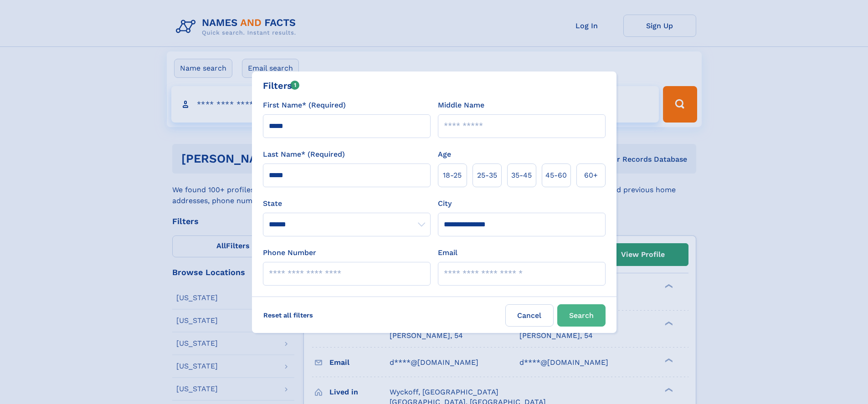 The height and width of the screenshot is (404, 868). Describe the element at coordinates (530, 315) in the screenshot. I see `label: Cancel` at that location.